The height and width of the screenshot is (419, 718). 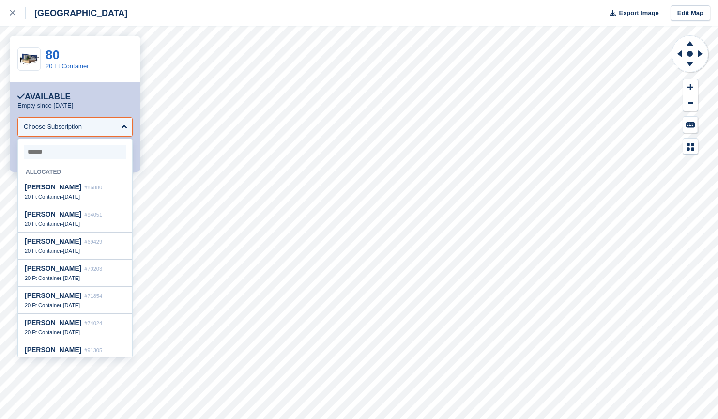 I want to click on span: #69429, so click(x=93, y=242).